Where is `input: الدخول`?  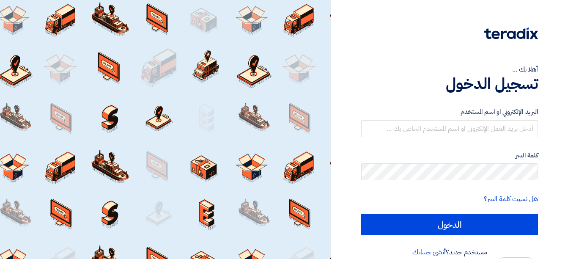 input: الدخول is located at coordinates (449, 224).